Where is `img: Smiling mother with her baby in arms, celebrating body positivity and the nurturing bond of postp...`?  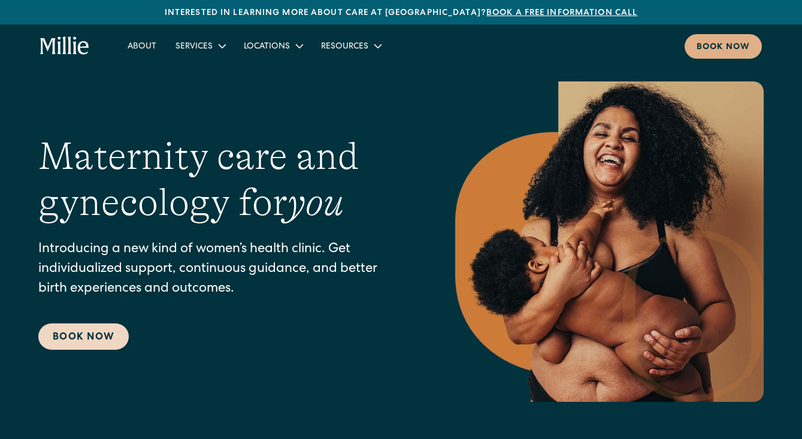
img: Smiling mother with her baby in arms, celebrating body positivity and the nurturing bond of postp... is located at coordinates (609, 241).